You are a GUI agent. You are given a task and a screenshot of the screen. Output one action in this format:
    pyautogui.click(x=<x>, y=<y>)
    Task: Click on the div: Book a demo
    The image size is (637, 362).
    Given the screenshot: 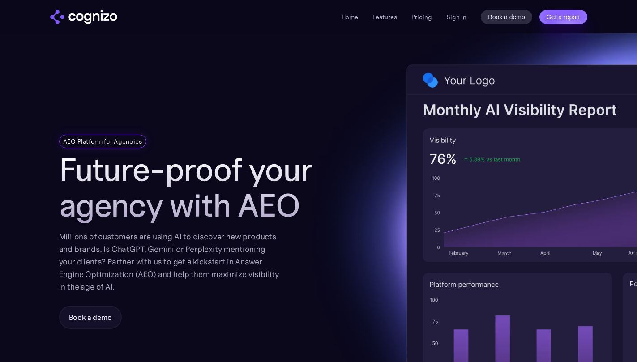 What is the action you would take?
    pyautogui.click(x=90, y=317)
    